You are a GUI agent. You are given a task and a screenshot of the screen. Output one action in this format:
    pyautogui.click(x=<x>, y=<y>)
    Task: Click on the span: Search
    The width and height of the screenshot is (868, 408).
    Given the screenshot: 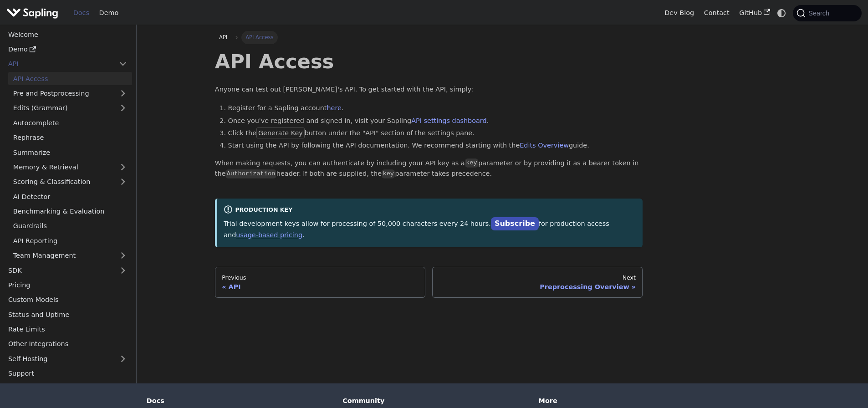 What is the action you would take?
    pyautogui.click(x=820, y=13)
    